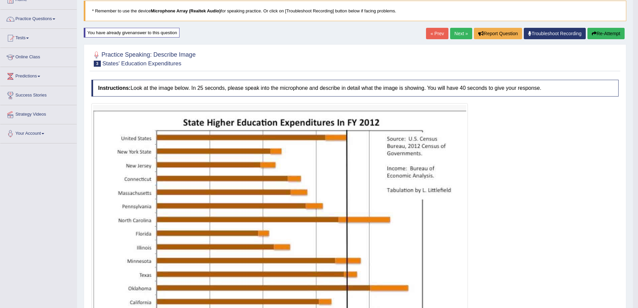 Image resolution: width=638 pixels, height=308 pixels. What do you see at coordinates (97, 64) in the screenshot?
I see `span: 3` at bounding box center [97, 64].